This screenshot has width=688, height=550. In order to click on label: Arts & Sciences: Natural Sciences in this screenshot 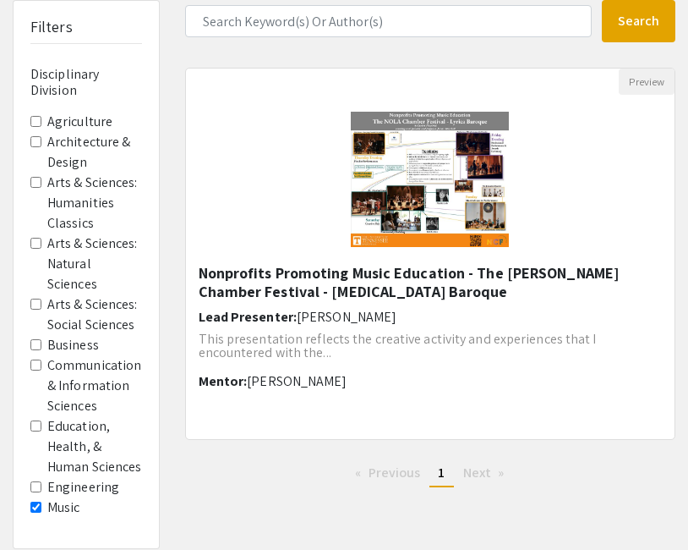, I will do `click(95, 264)`.